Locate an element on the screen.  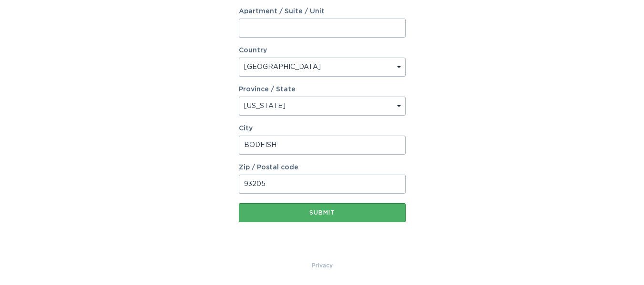
label: Apartment / Suite / Unit is located at coordinates (322, 11).